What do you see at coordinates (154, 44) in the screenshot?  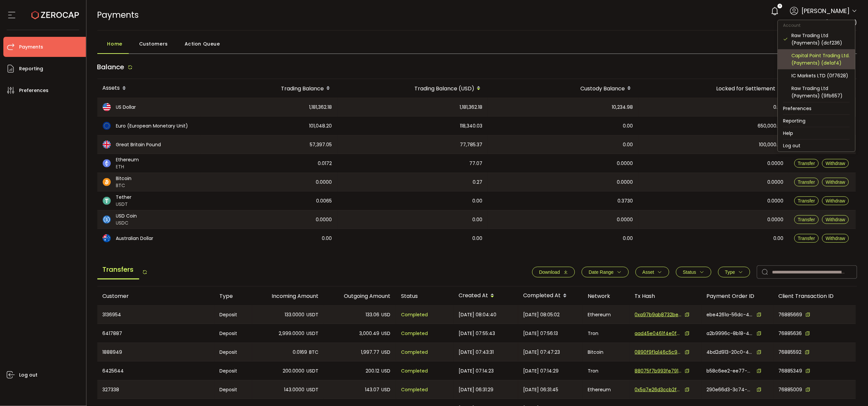 I see `span: Customers` at bounding box center [154, 44].